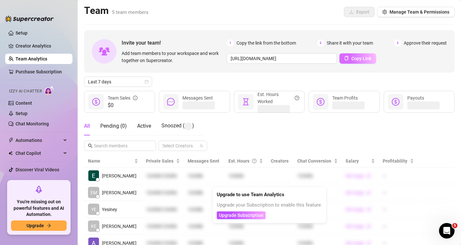  I want to click on span: message, so click(171, 102).